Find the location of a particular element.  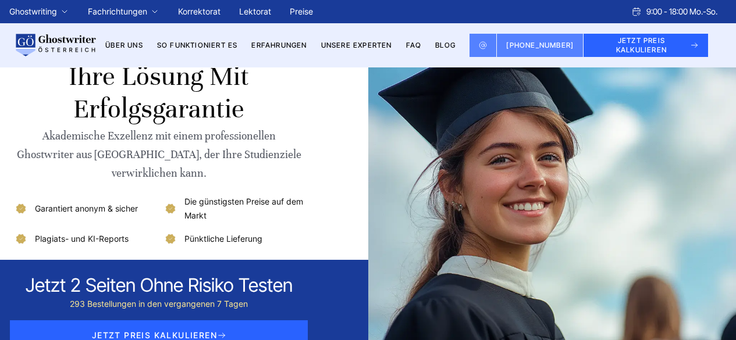

img: Die günstigsten Preise auf dem Markt is located at coordinates (170, 209).